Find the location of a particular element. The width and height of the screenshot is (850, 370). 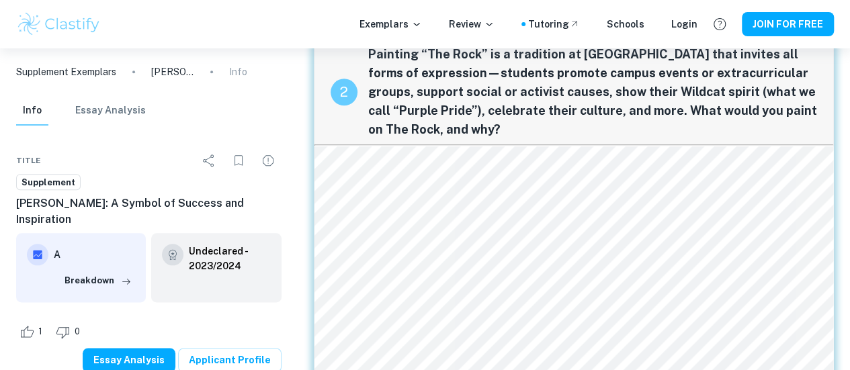

a: JOIN FOR FREE is located at coordinates (787, 24).